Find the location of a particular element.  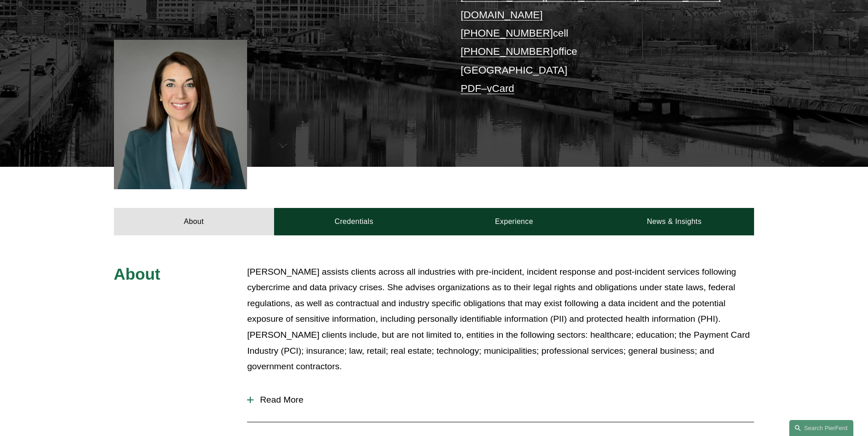

button: Read More is located at coordinates (501, 400).